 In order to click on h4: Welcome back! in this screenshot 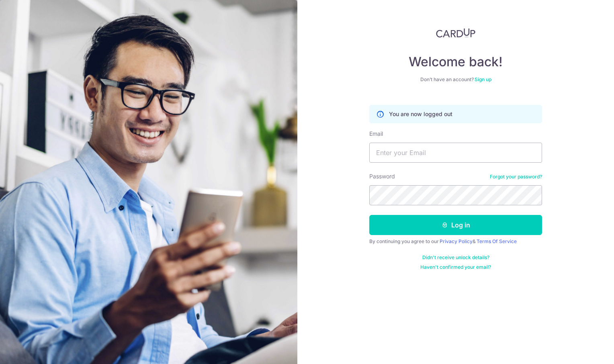, I will do `click(456, 62)`.